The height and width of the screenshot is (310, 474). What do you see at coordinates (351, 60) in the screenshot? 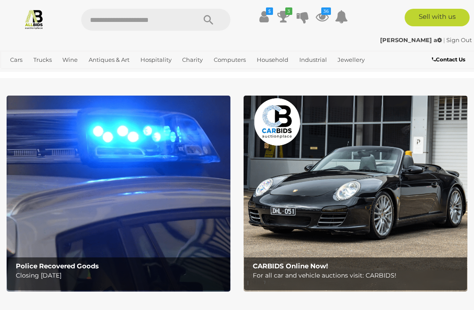
I see `a: Jewellery` at bounding box center [351, 60].